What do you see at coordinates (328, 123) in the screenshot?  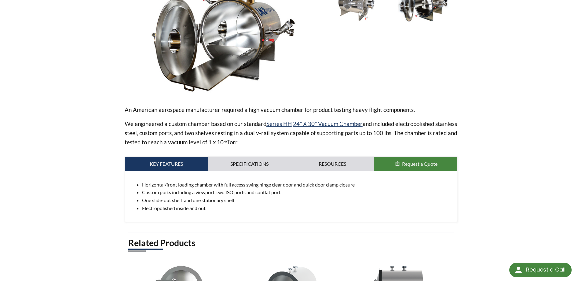 I see `a: 24" X 30" Vacuum Chamber` at bounding box center [328, 123].